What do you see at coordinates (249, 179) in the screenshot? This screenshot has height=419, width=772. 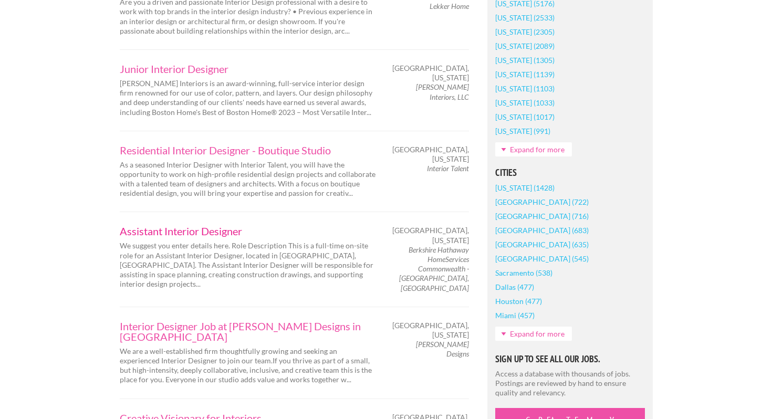 I see `p: As a seasoned Interior Designer with Interior Talent, you will have the opportunity to work on hi...` at bounding box center [249, 179].